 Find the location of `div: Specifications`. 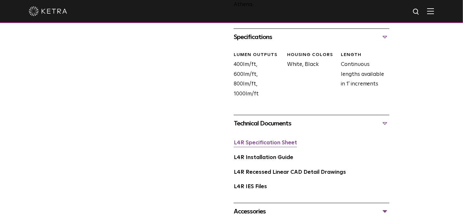

div: Specifications is located at coordinates (311, 37).